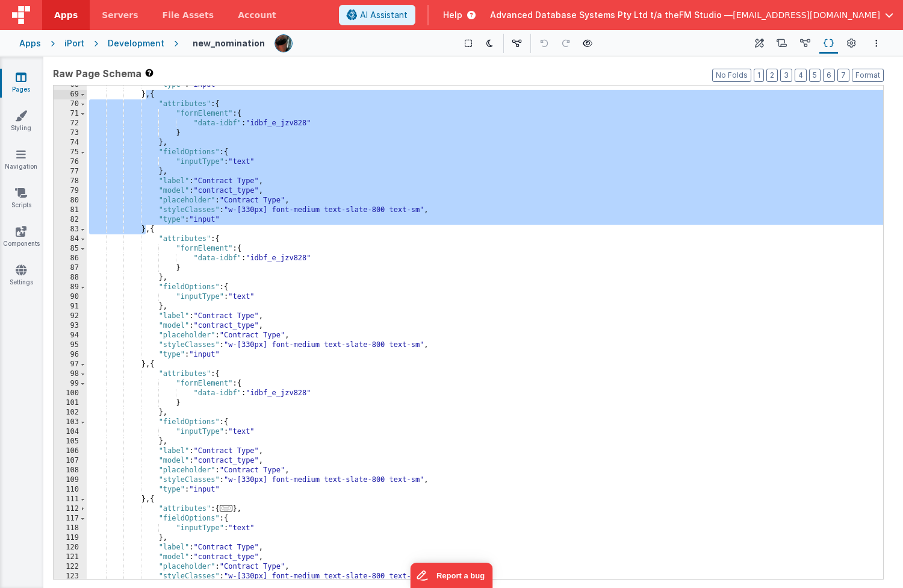 The image size is (903, 588). Describe the element at coordinates (70, 162) in the screenshot. I see `div: 76` at that location.